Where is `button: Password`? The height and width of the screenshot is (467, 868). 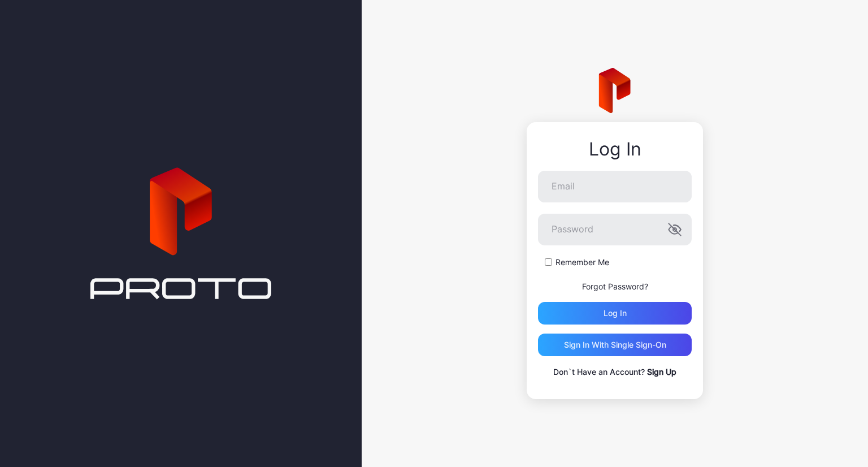 button: Password is located at coordinates (675, 230).